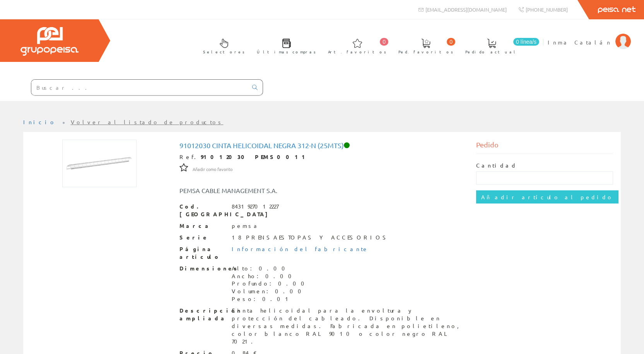  I want to click on span: Art. favoritos, so click(357, 52).